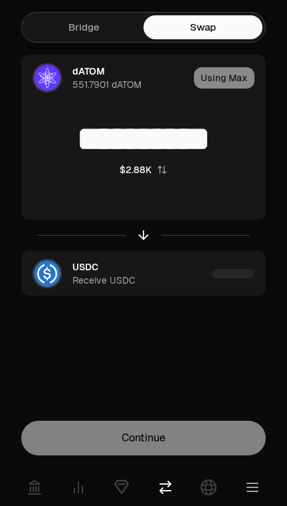 This screenshot has height=506, width=287. Describe the element at coordinates (84, 27) in the screenshot. I see `a: Bridge` at that location.